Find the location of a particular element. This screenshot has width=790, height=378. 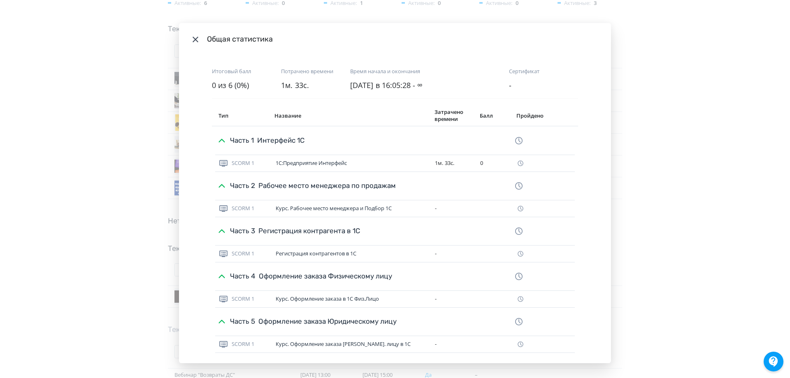

div: 1С:Предприятие Интерфейс is located at coordinates (352, 163).